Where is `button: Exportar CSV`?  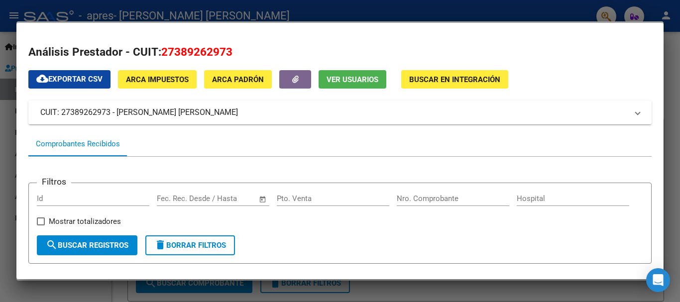 button: Exportar CSV is located at coordinates (69, 79).